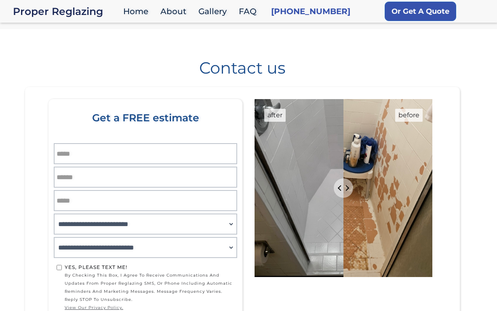 The width and height of the screenshot is (497, 311). What do you see at coordinates (150, 267) in the screenshot?
I see `div: Yes, Please text me!` at bounding box center [150, 267].